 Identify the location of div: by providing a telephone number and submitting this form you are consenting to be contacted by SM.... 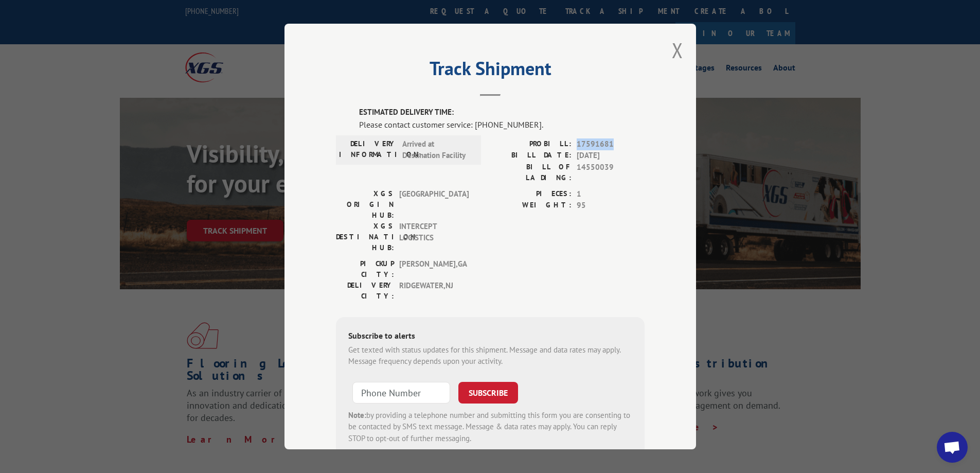
(491, 427).